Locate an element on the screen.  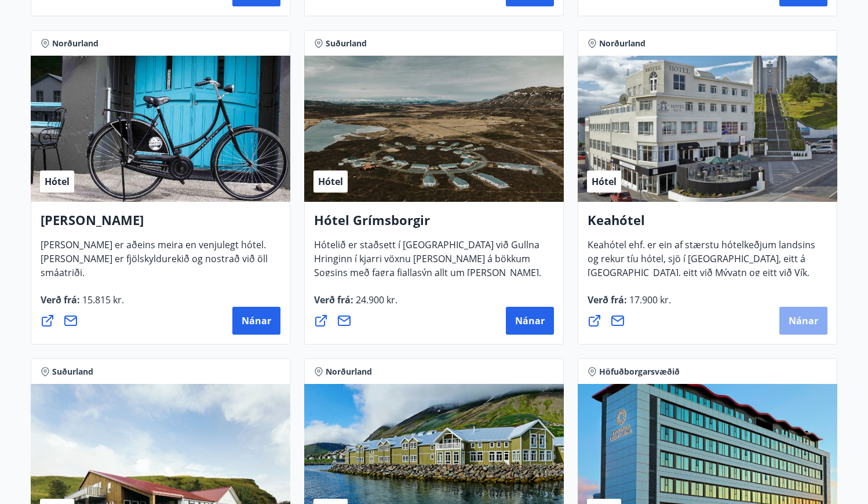
span: Höfuðborgarsvæðið is located at coordinates (639, 371).